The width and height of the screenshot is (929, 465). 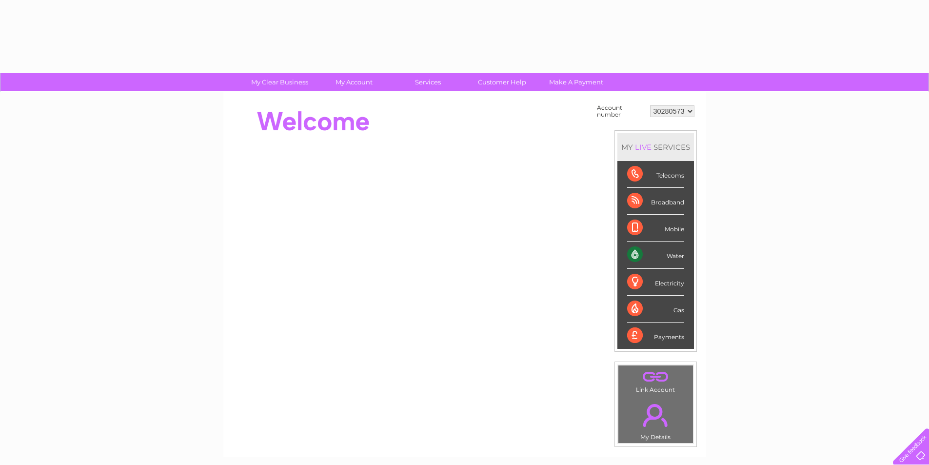 I want to click on a: My Clear Business, so click(x=279, y=82).